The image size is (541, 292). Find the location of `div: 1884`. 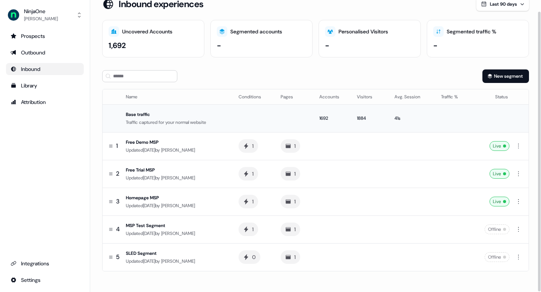

div: 1884 is located at coordinates (370, 118).